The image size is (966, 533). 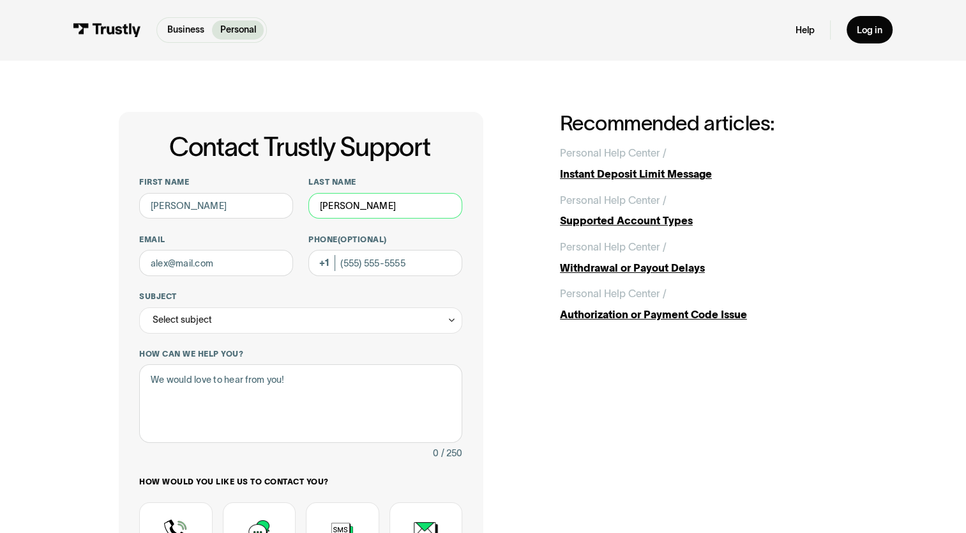 What do you see at coordinates (870, 30) in the screenshot?
I see `div: Log in` at bounding box center [870, 30].